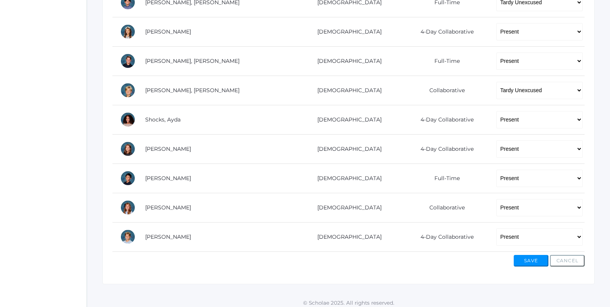 The height and width of the screenshot is (307, 610). What do you see at coordinates (128, 90) in the screenshot?
I see `div: Levi Sergey` at bounding box center [128, 90].